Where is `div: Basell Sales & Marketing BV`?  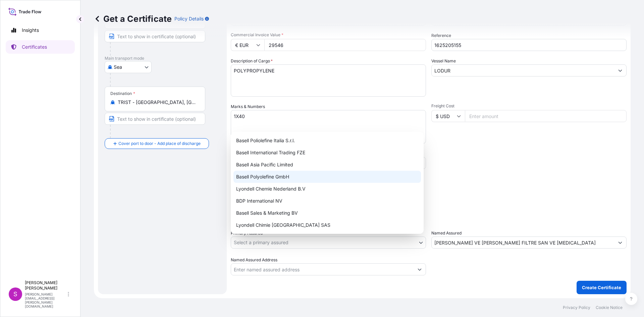 div: Basell Sales & Marketing BV is located at coordinates (327, 213).